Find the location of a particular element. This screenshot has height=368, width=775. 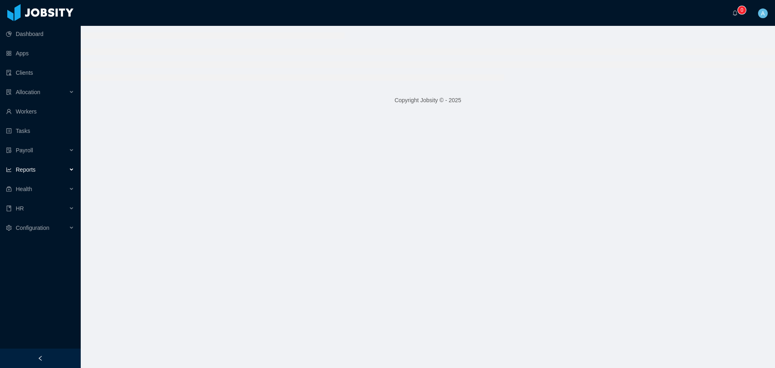

span: Health is located at coordinates (24, 189).